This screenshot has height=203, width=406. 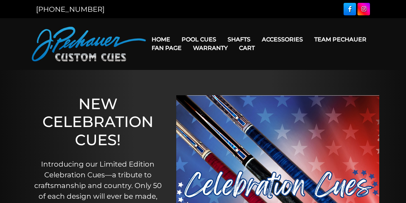 What do you see at coordinates (247, 48) in the screenshot?
I see `a: Cart` at bounding box center [247, 48].